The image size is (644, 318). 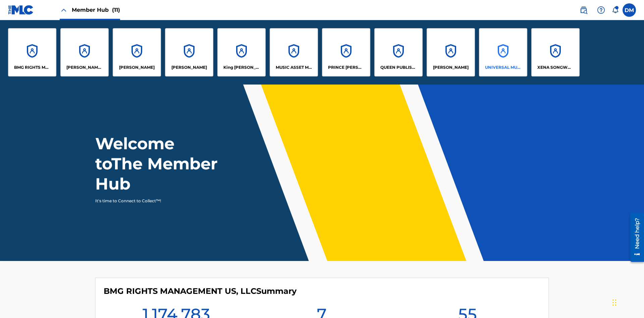 I want to click on a: Public Search, so click(x=584, y=10).